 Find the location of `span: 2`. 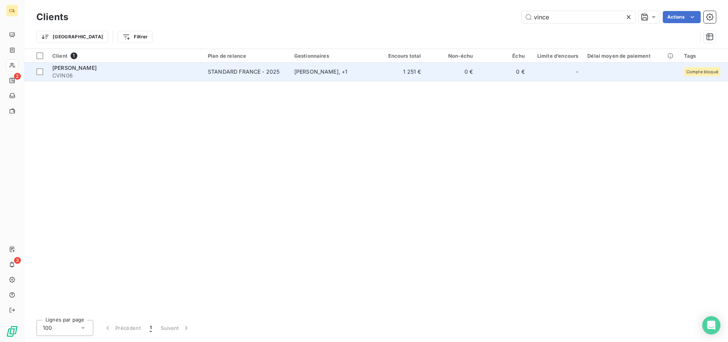

span: 2 is located at coordinates (17, 76).